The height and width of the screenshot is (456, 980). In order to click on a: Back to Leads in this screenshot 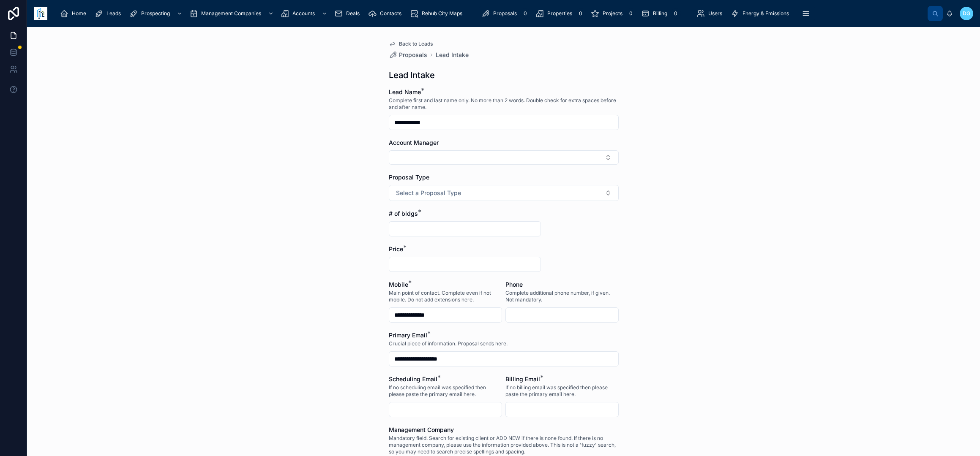, I will do `click(410, 44)`.